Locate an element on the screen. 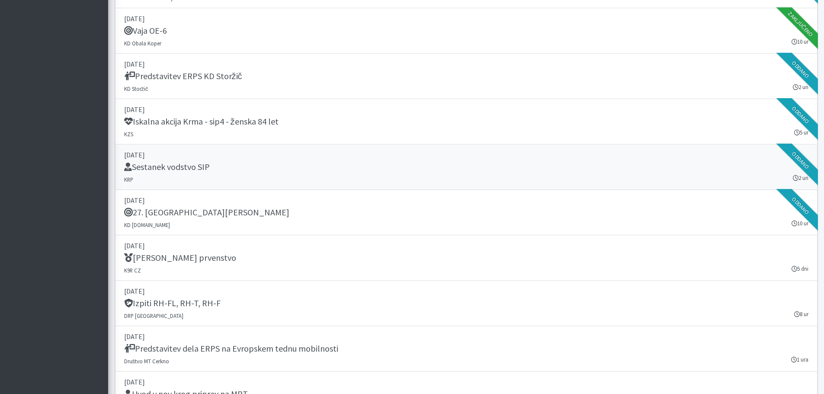  h5: Predstavitev dela ERPS na Evropskem tednu mobilnosti is located at coordinates (231, 349).